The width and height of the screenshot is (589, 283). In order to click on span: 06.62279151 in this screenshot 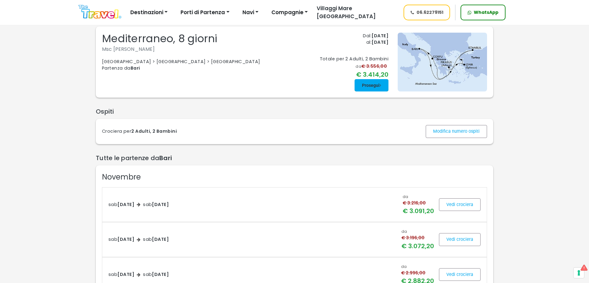, I will do `click(430, 12)`.